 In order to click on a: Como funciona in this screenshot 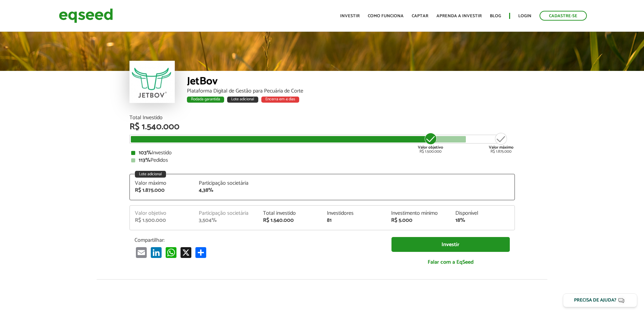, I will do `click(386, 16)`.